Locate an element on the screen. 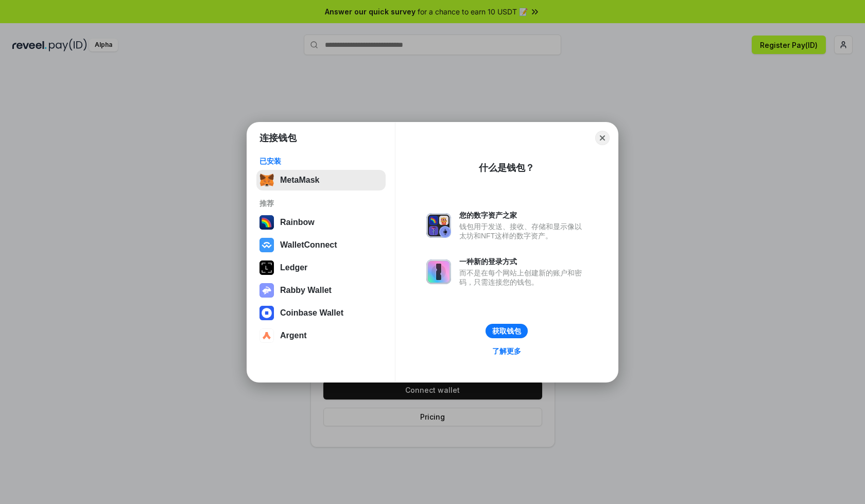  button: MetaMask is located at coordinates (321, 180).